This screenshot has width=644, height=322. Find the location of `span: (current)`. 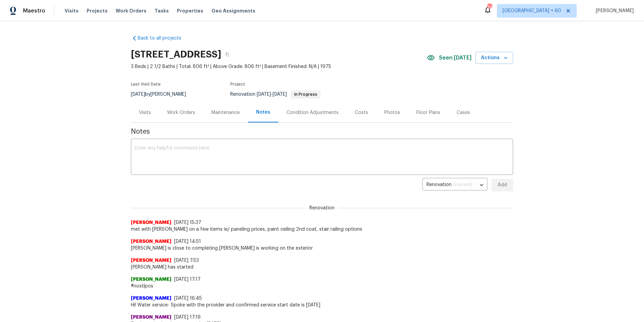

span: (current) is located at coordinates (462, 185).